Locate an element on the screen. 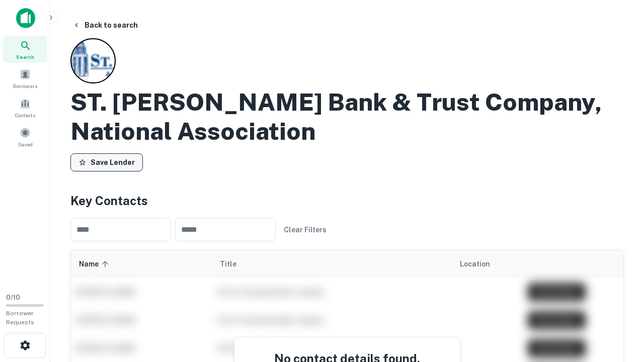  span: 0 / 10 is located at coordinates (13, 297).